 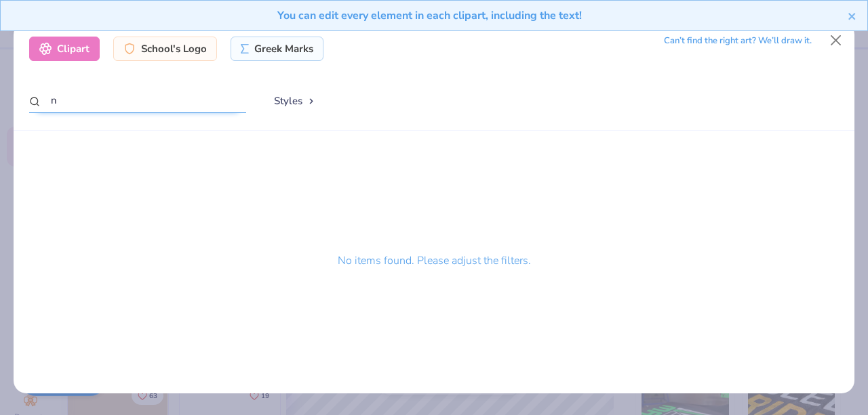 What do you see at coordinates (165, 49) in the screenshot?
I see `div: School's Logo` at bounding box center [165, 49].